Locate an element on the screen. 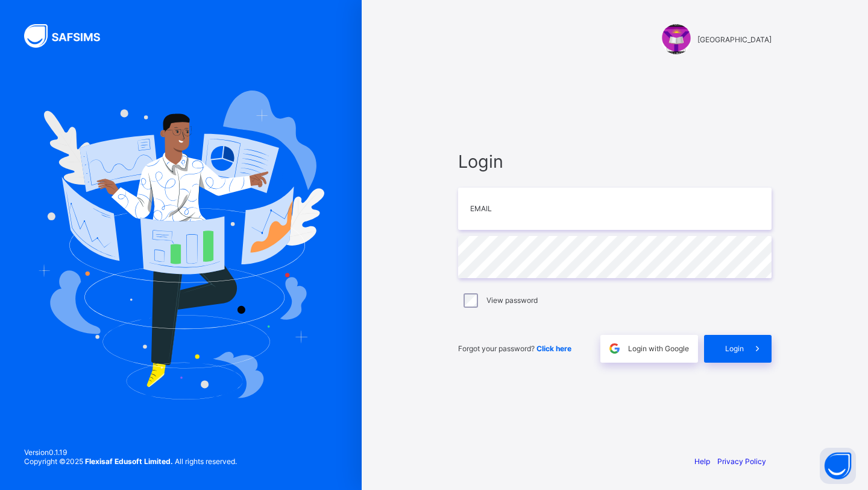 Image resolution: width=868 pixels, height=490 pixels. a: Help is located at coordinates (702, 461).